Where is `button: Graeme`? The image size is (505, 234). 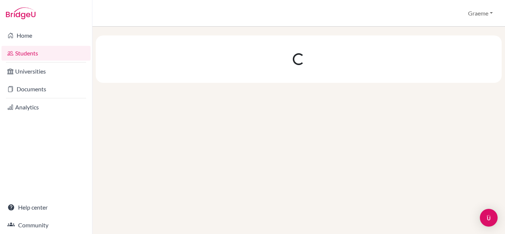 button: Graeme is located at coordinates (480, 13).